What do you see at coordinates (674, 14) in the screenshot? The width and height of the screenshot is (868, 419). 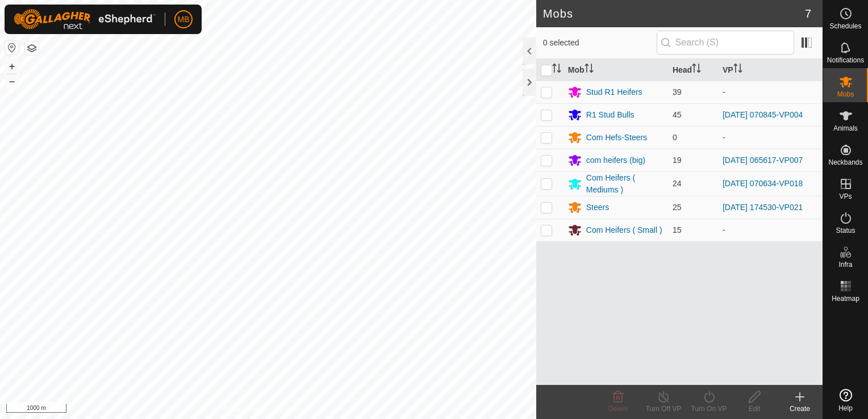 I see `h2: Mobs` at bounding box center [674, 14].